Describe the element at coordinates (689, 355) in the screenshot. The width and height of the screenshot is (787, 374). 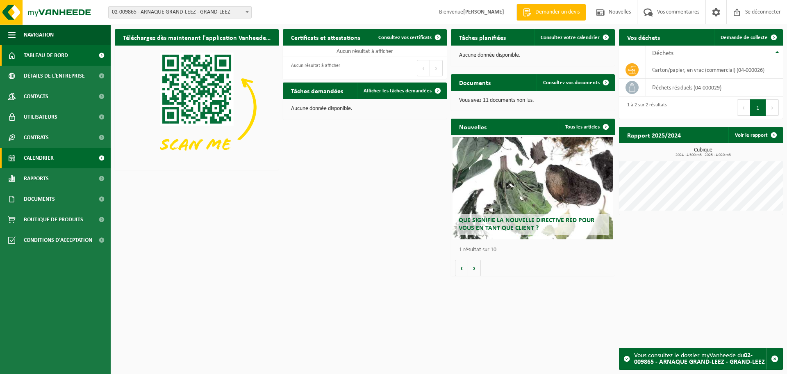
I see `font: Vous consultez le dossier myVanheede du` at that location.